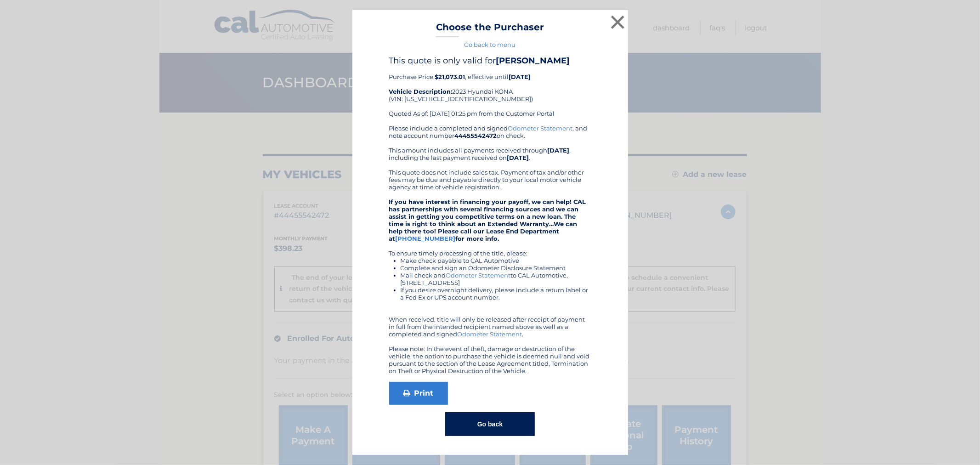 Image resolution: width=980 pixels, height=465 pixels. What do you see at coordinates (490, 61) in the screenshot?
I see `h4: This quote is only valid for` at bounding box center [490, 61].